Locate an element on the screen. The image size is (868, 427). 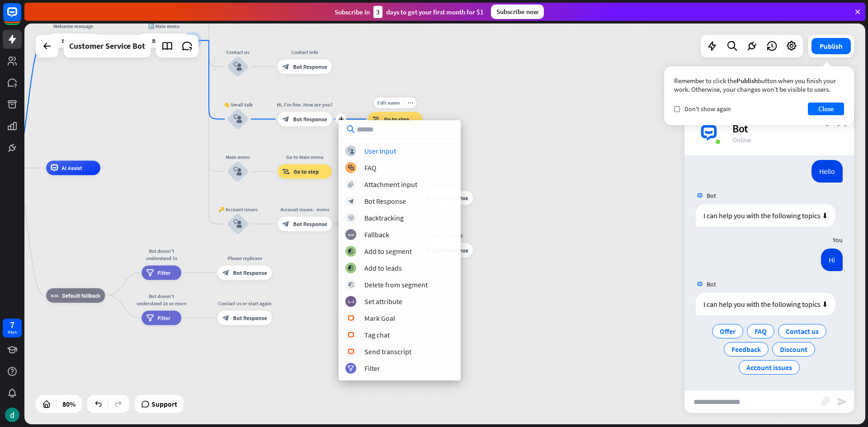
span: Discount is located at coordinates (794, 349).